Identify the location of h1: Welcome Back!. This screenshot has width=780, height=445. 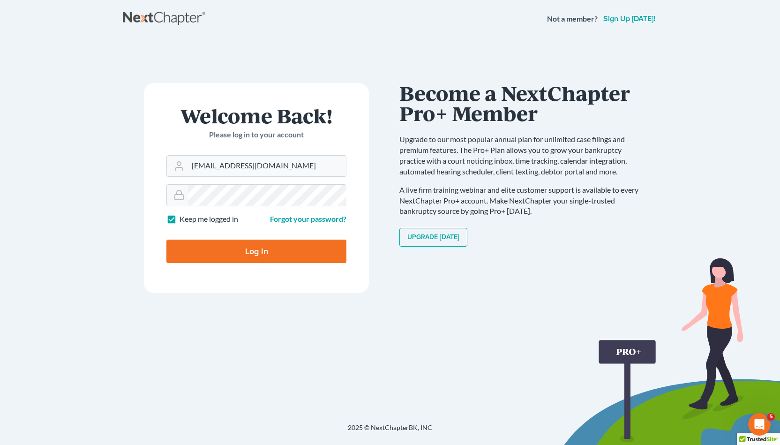
(257, 115).